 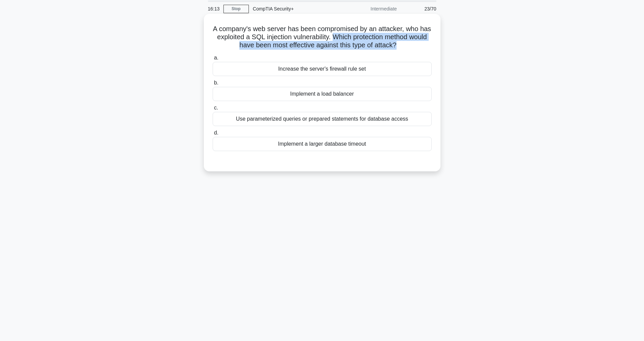 What do you see at coordinates (420, 9) in the screenshot?
I see `div: 23/70` at bounding box center [420, 9].